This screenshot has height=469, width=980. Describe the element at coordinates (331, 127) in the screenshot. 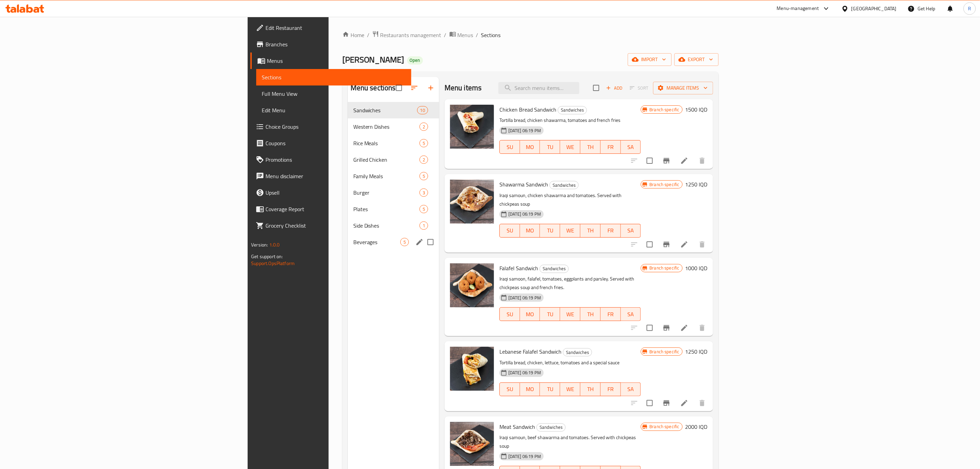

I see `a: Choice Groups` at that location.